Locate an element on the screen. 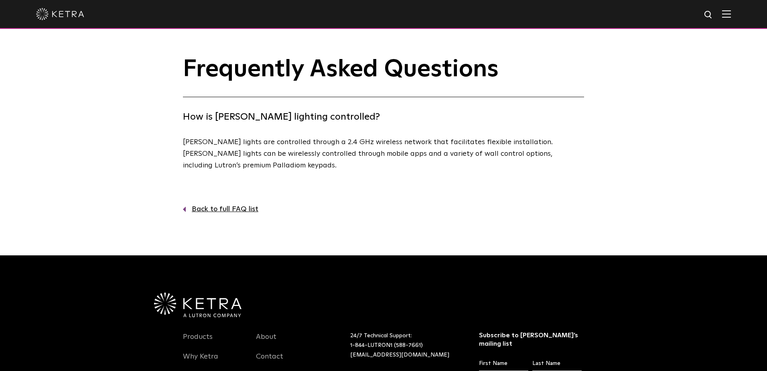 This screenshot has height=371, width=767. a: Back to full FAQ list is located at coordinates (384, 209).